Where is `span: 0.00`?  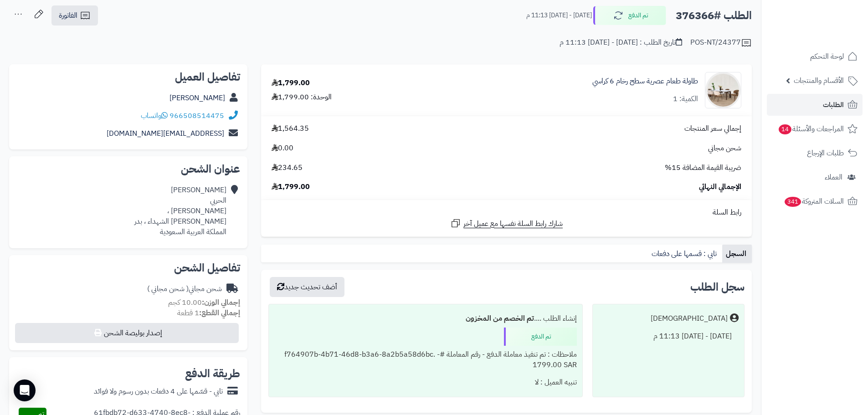
span: 0.00 is located at coordinates (282, 148).